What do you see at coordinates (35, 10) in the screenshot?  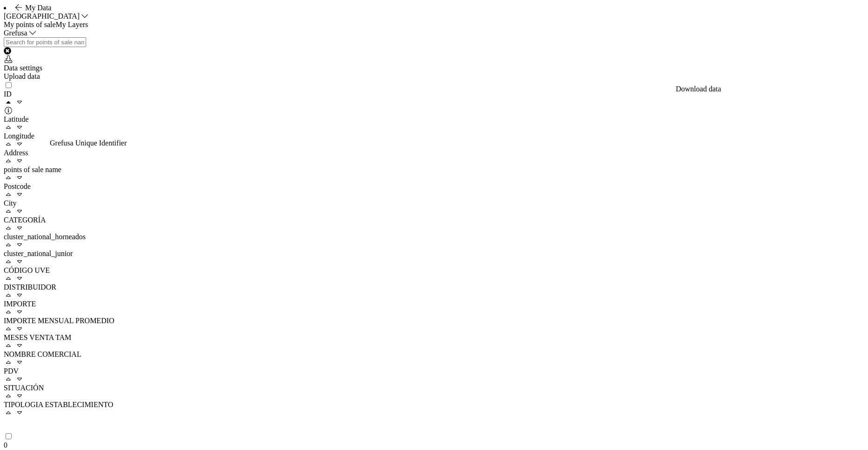 I see `span: Support` at bounding box center [35, 10].